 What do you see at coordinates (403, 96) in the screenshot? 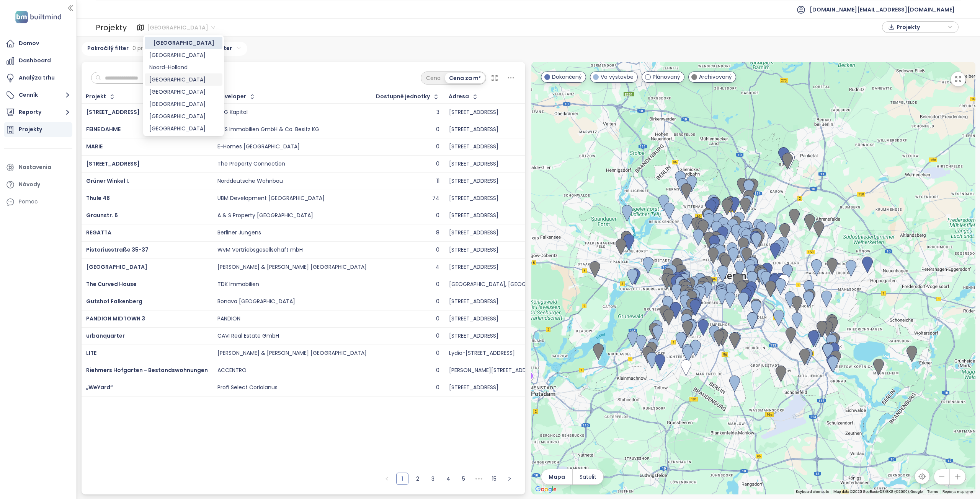
I see `span: Dostupné jednotky` at bounding box center [403, 96].